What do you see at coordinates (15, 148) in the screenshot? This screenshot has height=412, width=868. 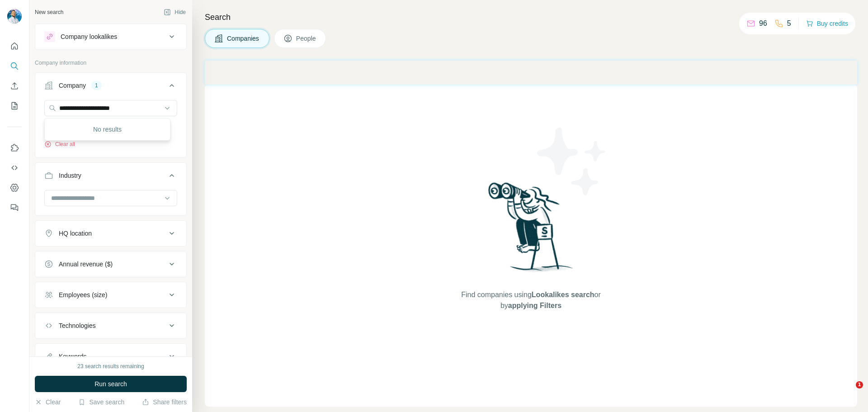 I see `button: Use Surfe on LinkedIn` at bounding box center [15, 148].